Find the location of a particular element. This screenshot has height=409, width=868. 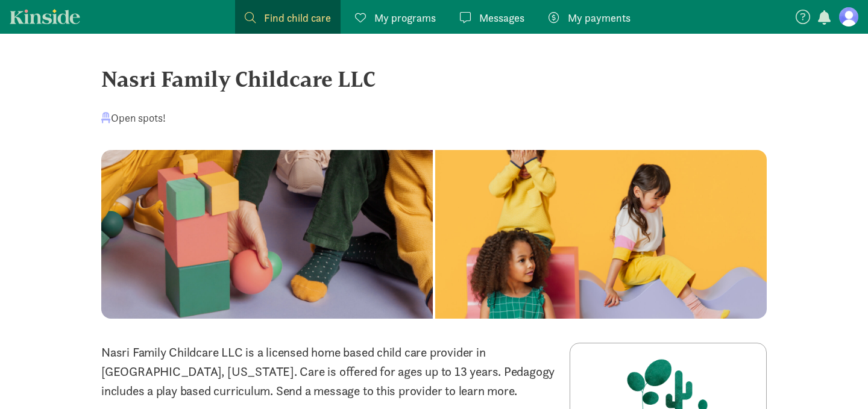

div: Open spots! is located at coordinates (133, 117).